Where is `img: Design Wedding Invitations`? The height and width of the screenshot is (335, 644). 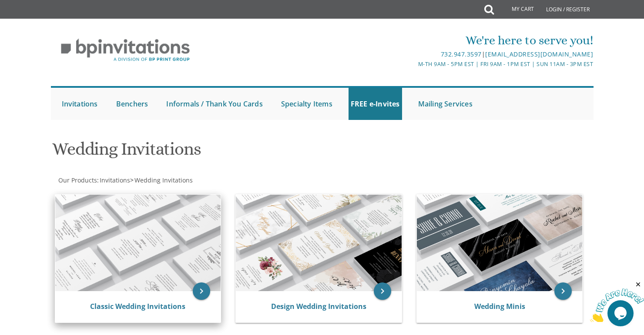 img: Design Wedding Invitations is located at coordinates (319, 243).